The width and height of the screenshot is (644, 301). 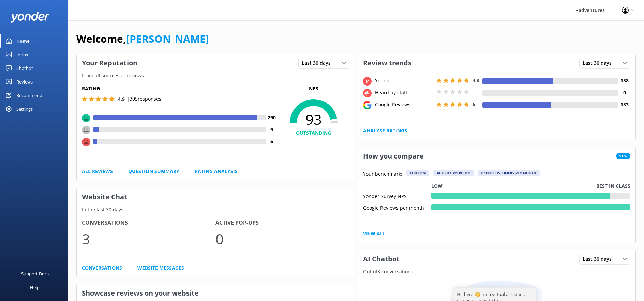 I want to click on p: Out of 3 conversations, so click(x=497, y=272).